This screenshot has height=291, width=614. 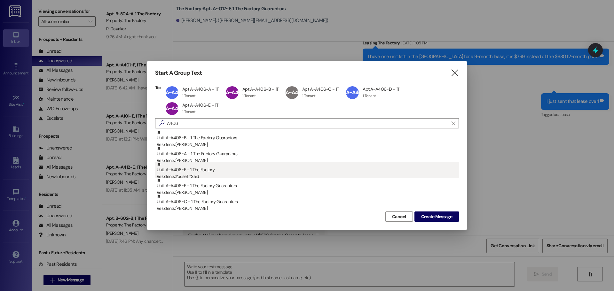 I want to click on div: Unit: A~A406~F - 1 The Factory Guarantors, so click(x=307, y=187).